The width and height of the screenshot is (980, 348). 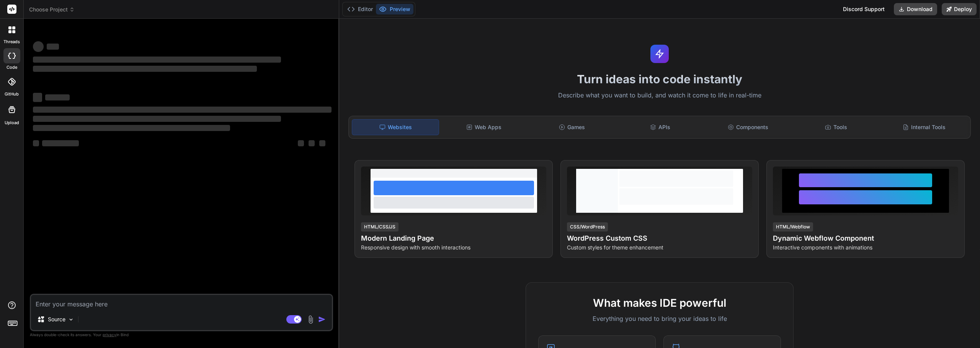 I want to click on h1: Turn ideas into code instantly, so click(x=659, y=79).